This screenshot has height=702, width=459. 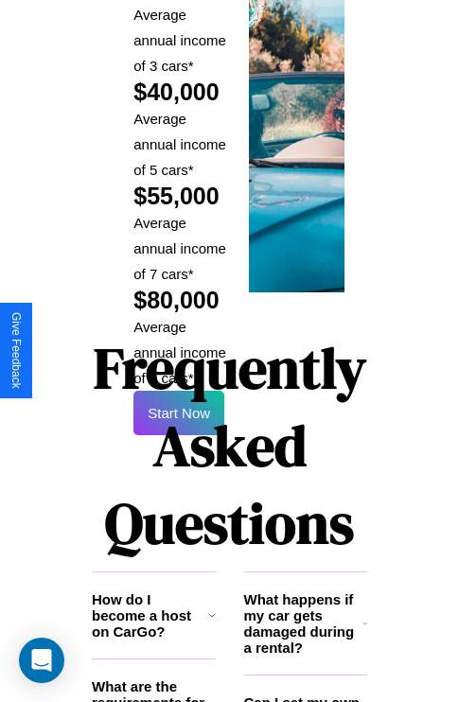 What do you see at coordinates (42, 661) in the screenshot?
I see `div: Open Intercom Messenger` at bounding box center [42, 661].